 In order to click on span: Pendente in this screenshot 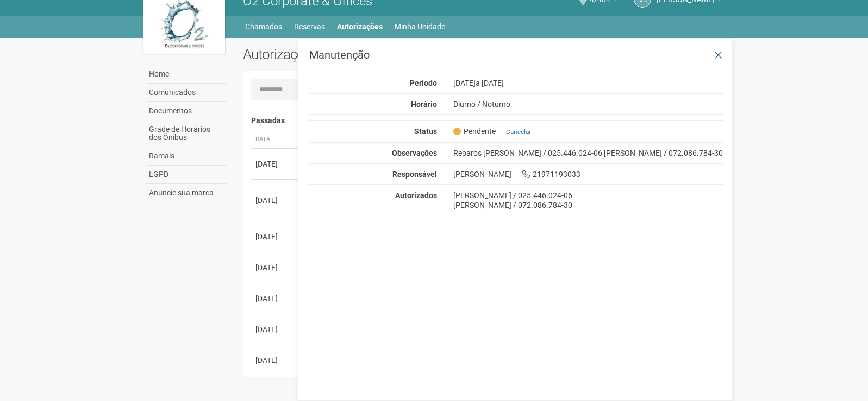, I will do `click(475, 131)`.